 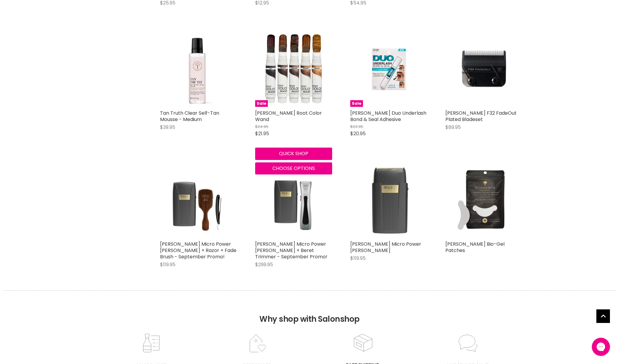 I want to click on img: Ardell Duo Underlash Bond & Seal Adhesive, so click(x=389, y=68).